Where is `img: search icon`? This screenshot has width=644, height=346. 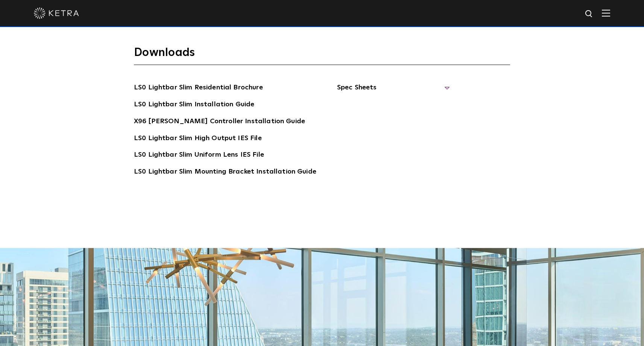 img: search icon is located at coordinates (589, 14).